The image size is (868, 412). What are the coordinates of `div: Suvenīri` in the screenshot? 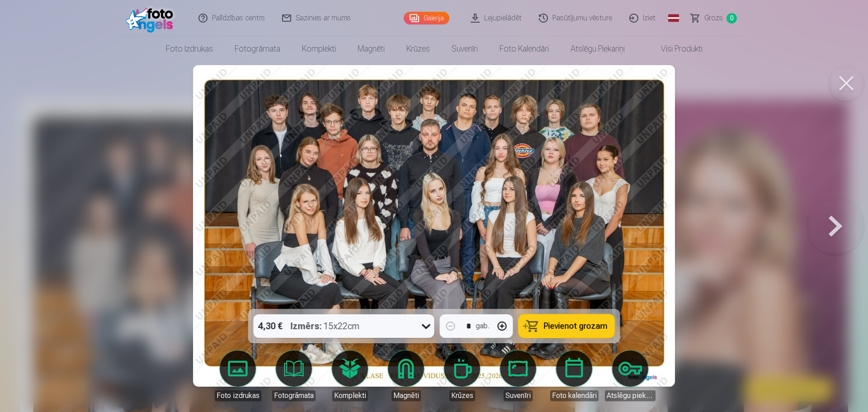 It's located at (518, 396).